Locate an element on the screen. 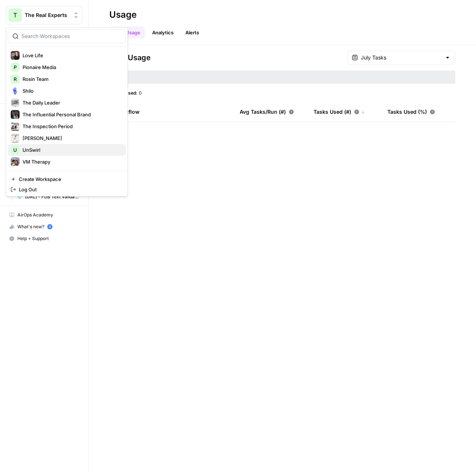 Image resolution: width=476 pixels, height=472 pixels. span: The Inspection Period is located at coordinates (71, 126).